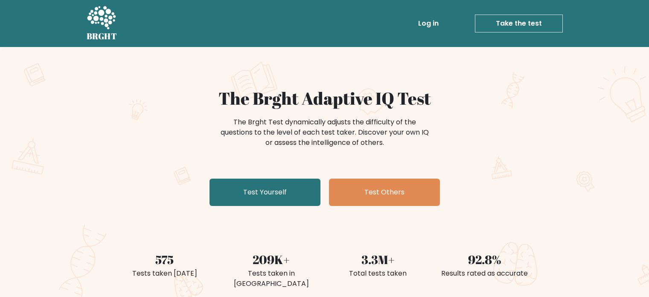 The width and height of the screenshot is (649, 297). I want to click on div: The Brght Test dynamically adjusts the difficulty of the questions to the level of each test take..., so click(325, 132).